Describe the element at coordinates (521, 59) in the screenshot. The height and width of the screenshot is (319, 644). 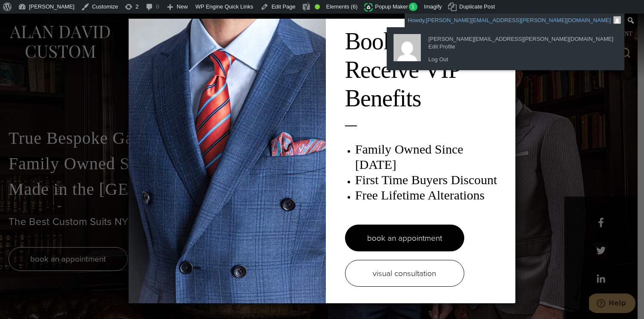
I see `a: Log Out` at that location.